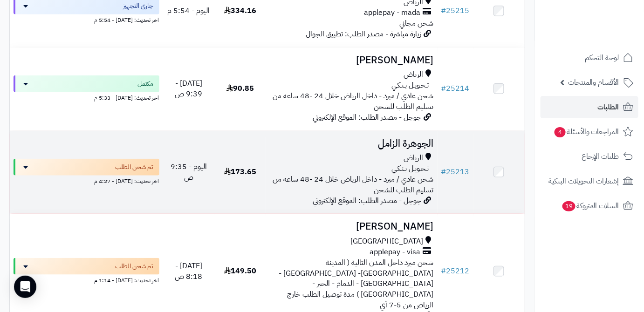 This screenshot has height=312, width=644. Describe the element at coordinates (455, 271) in the screenshot. I see `a: #25212` at that location.